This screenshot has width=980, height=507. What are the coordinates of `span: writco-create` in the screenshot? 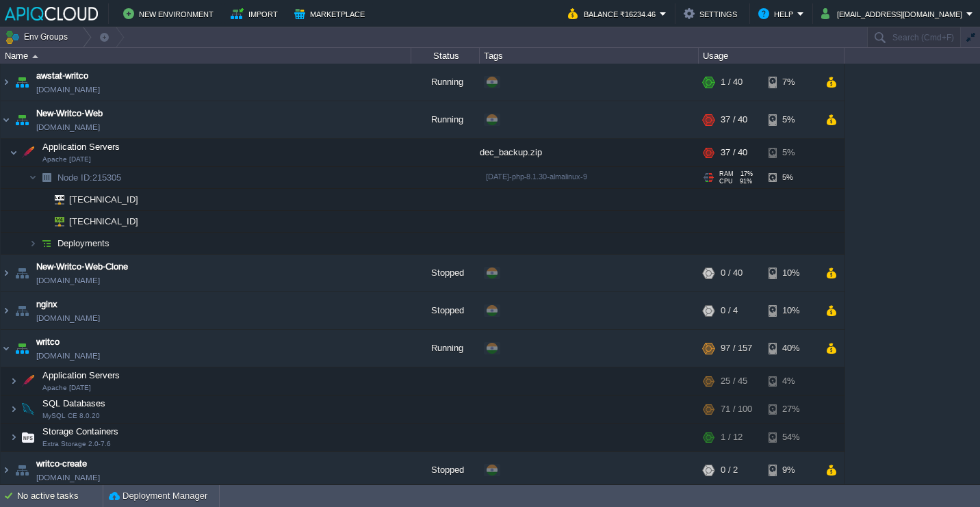 It's located at (61, 464).